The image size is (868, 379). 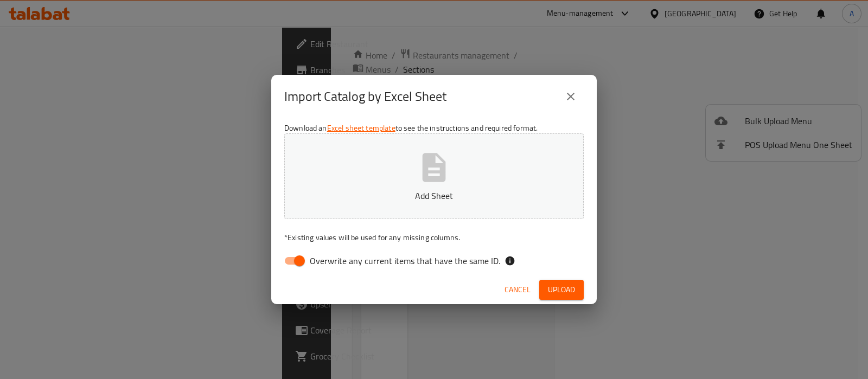 What do you see at coordinates (517, 289) in the screenshot?
I see `span: Cancel` at bounding box center [517, 289].